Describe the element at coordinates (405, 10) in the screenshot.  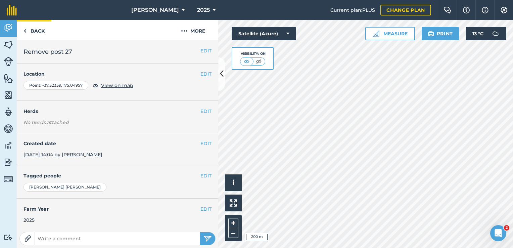
I see `a: Change plan` at that location.